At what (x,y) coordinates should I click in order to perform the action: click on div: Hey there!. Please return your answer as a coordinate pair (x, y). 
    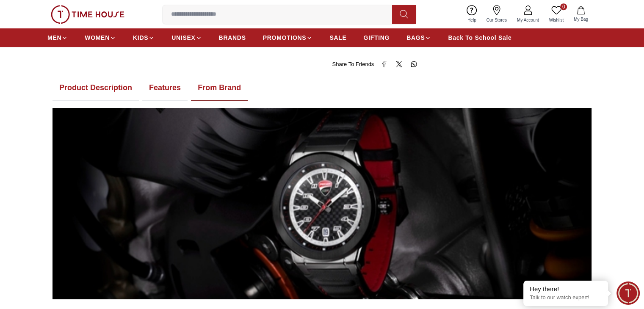
    Looking at the image, I should click on (565, 289).